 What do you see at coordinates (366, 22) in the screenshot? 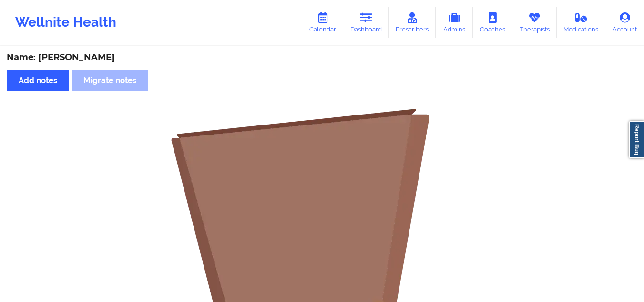
I see `a: Dashboard` at bounding box center [366, 22].